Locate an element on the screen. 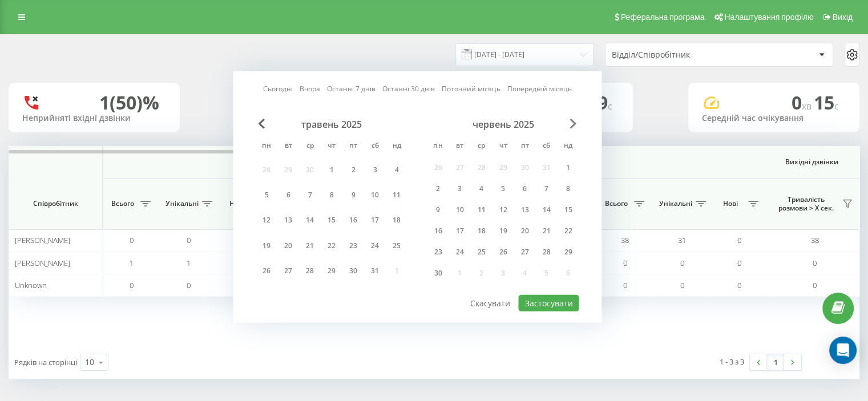 This screenshot has height=401, width=868. div: пт 6 черв 2025 р. is located at coordinates (524, 189).